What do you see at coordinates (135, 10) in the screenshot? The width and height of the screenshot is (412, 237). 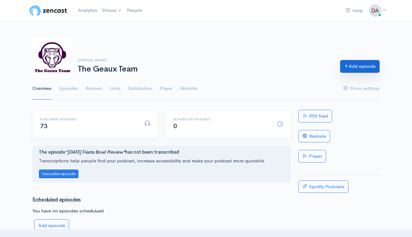 I see `a: People` at bounding box center [135, 10].